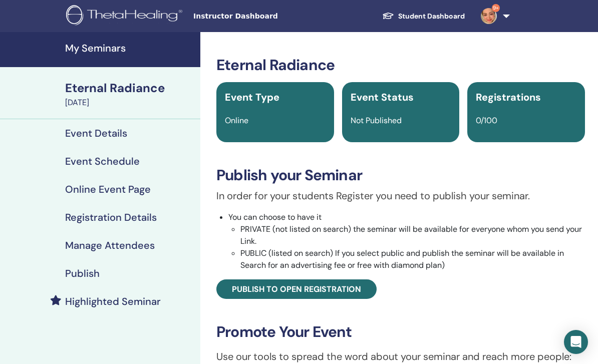  What do you see at coordinates (130, 48) in the screenshot?
I see `h4: My Seminars` at bounding box center [130, 48].